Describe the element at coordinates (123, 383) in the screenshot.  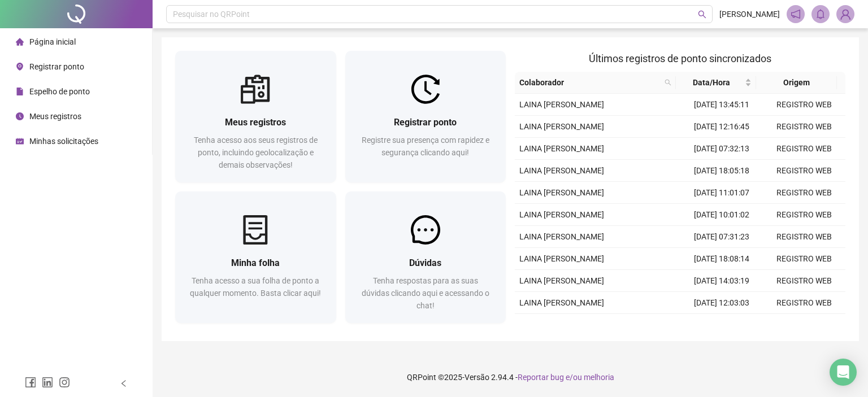
I see `span: left` at that location.